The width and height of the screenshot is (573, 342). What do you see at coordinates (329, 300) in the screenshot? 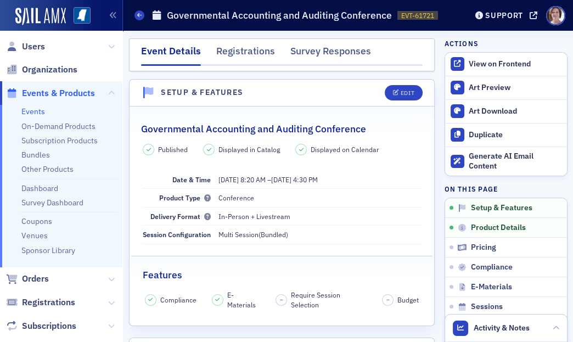
I see `span: Require Session Selection` at bounding box center [329, 300].